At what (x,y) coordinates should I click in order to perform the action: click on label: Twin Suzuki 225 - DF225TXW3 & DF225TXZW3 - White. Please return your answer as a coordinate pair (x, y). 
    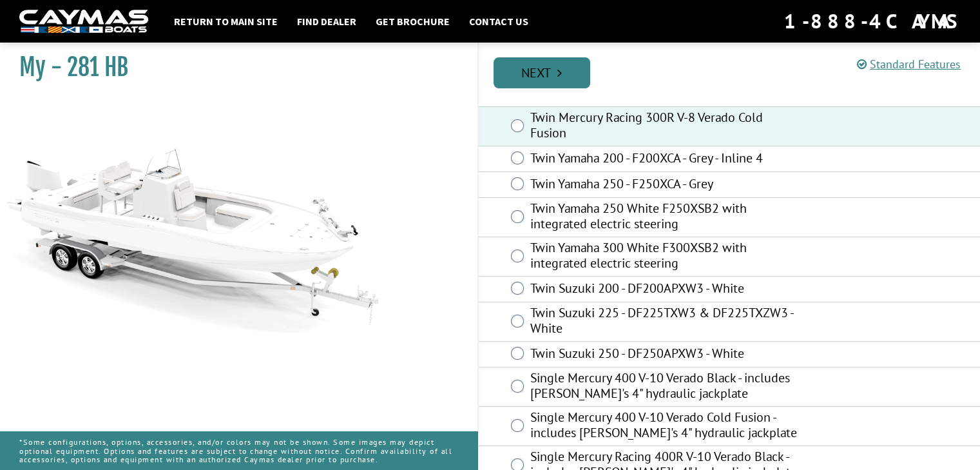
    Looking at the image, I should click on (665, 322).